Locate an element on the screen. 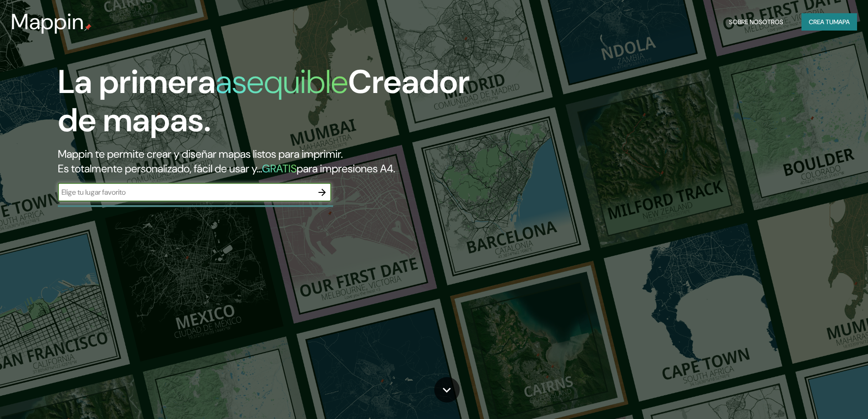 This screenshot has width=868, height=419. font: Sobre nosotros is located at coordinates (756, 22).